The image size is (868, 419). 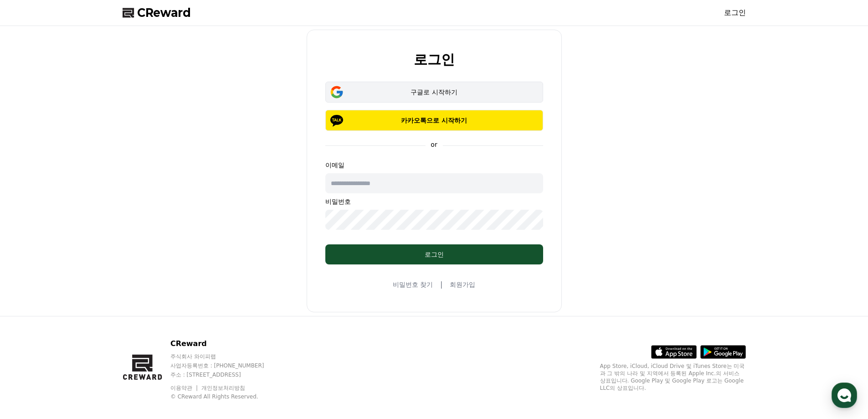 What do you see at coordinates (434, 92) in the screenshot?
I see `button: 구글로 시작하기` at bounding box center [434, 92].